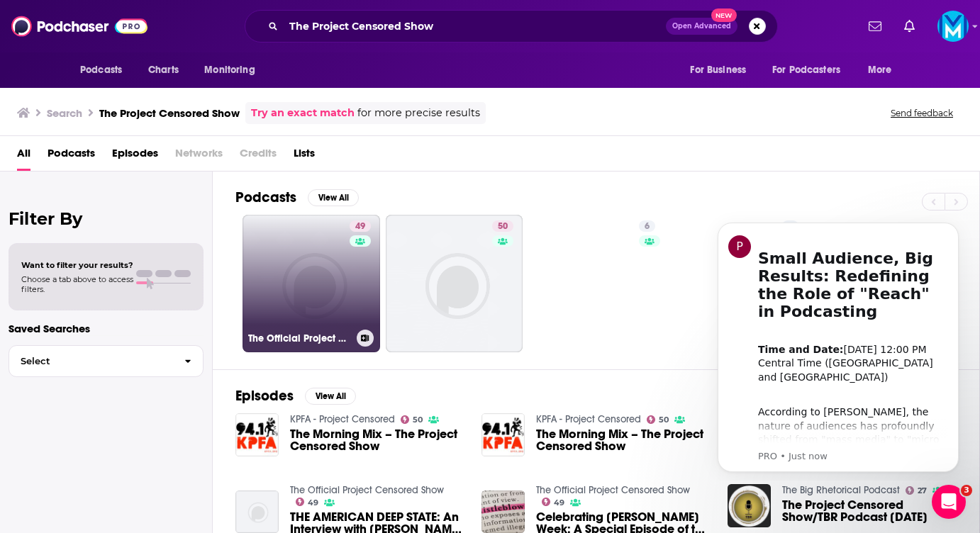 The image size is (980, 533). What do you see at coordinates (740, 284) in the screenshot?
I see `a: 5` at bounding box center [740, 284].